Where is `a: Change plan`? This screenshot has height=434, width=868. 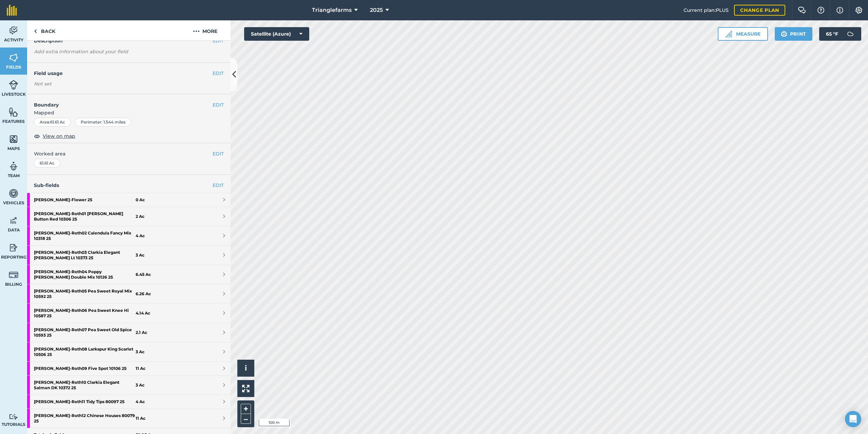
a: Change plan is located at coordinates (760, 10).